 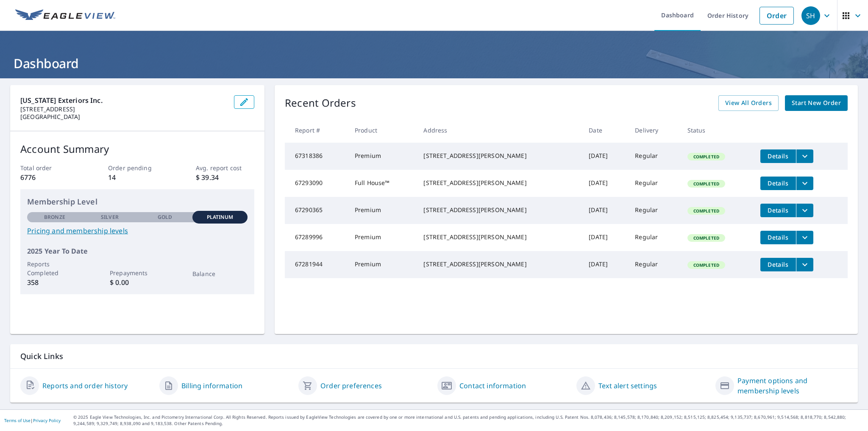 What do you see at coordinates (65, 16) in the screenshot?
I see `img: EV Logo` at bounding box center [65, 16].